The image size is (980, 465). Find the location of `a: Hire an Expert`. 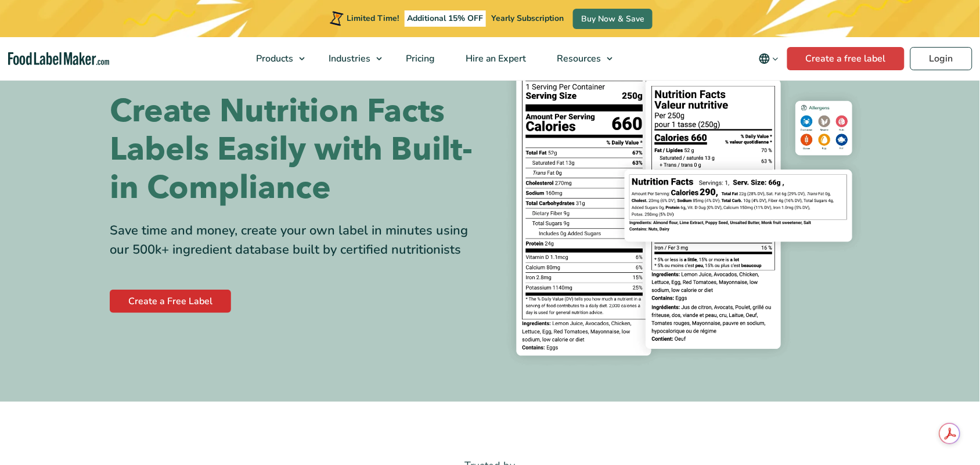

a: Hire an Expert is located at coordinates (495, 58).